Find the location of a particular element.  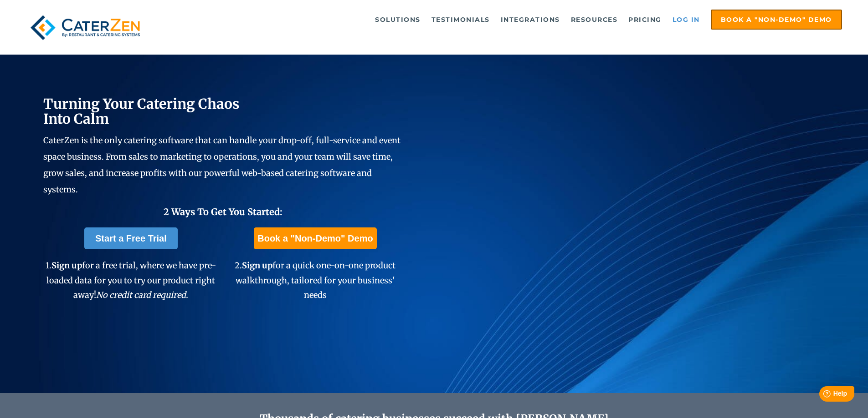

span: 2 Ways To Get You Started: is located at coordinates (223, 212).